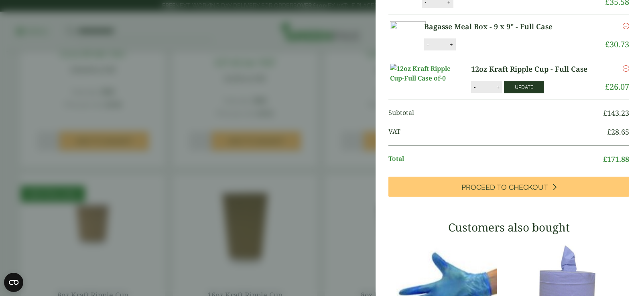 This screenshot has height=296, width=642. What do you see at coordinates (533, 69) in the screenshot?
I see `a: 12oz Kraft Ripple Cup - Full Case` at bounding box center [533, 69].